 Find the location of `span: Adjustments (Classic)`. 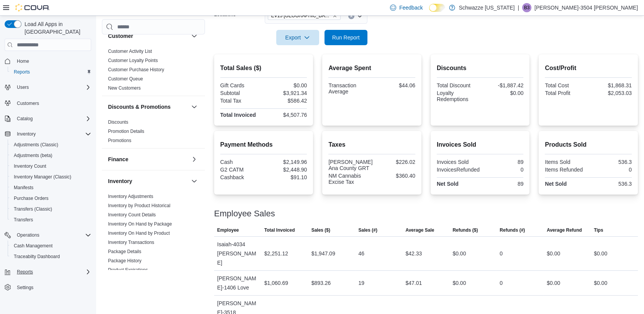

span: Adjustments (Classic) is located at coordinates (36, 145).